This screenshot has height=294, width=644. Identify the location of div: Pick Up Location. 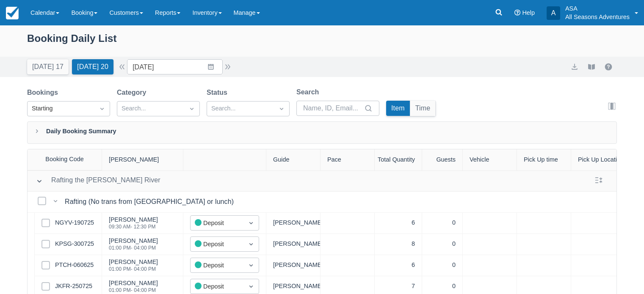
(598, 160).